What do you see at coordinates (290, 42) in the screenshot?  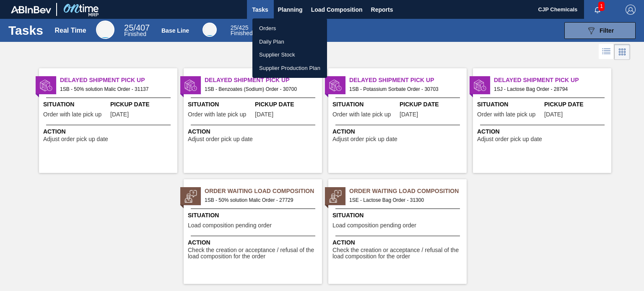 I see `li: Daily Plan` at bounding box center [290, 42].